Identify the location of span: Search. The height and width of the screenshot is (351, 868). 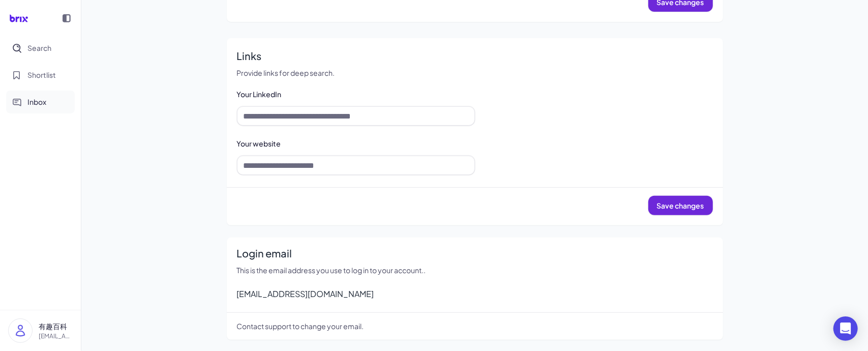
(39, 48).